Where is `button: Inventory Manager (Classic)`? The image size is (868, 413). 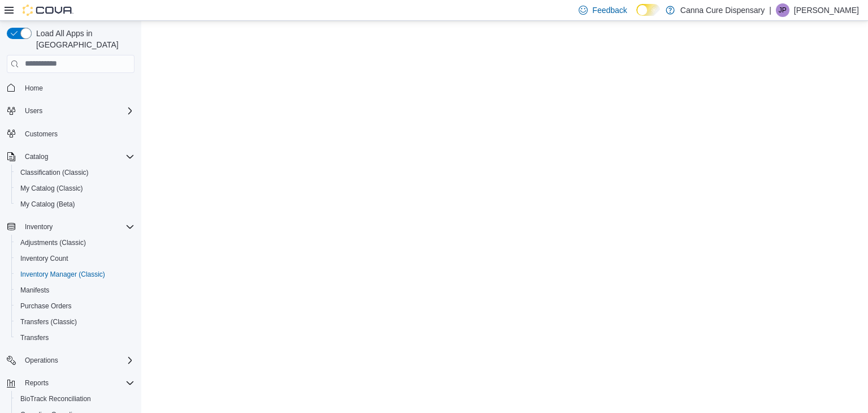
button: Inventory Manager (Classic) is located at coordinates (75, 274).